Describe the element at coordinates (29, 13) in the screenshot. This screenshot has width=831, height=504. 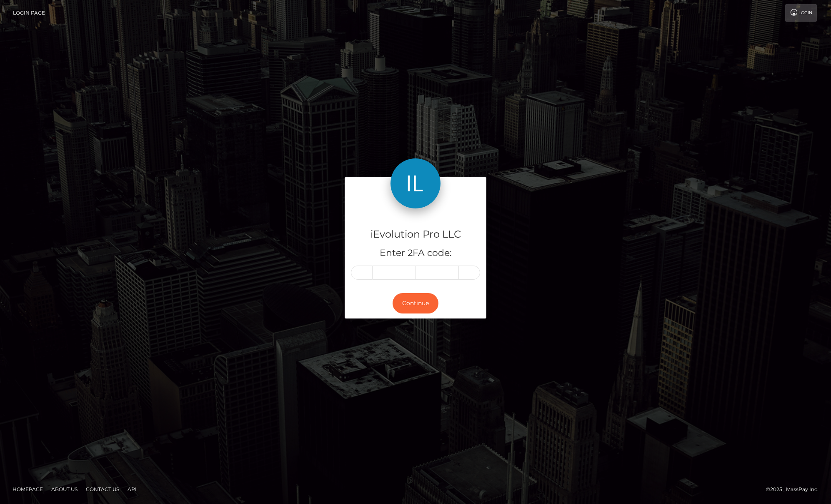
I see `a: Login Page` at that location.